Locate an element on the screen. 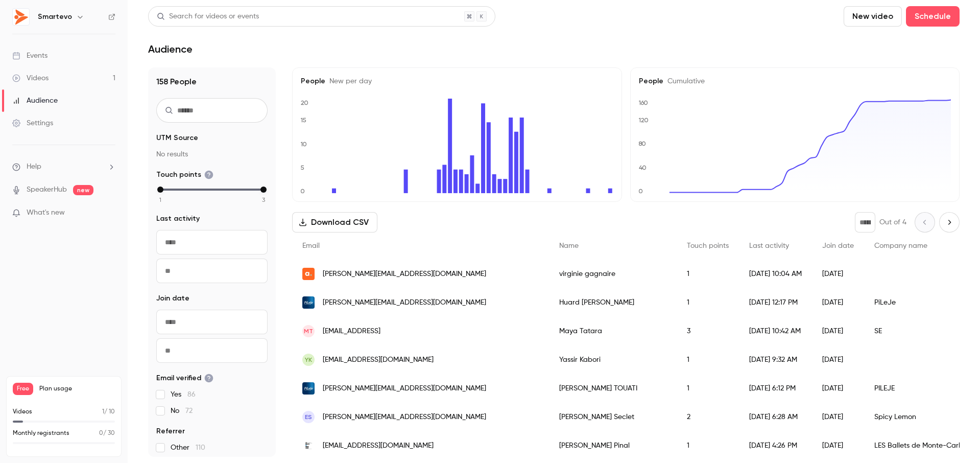 The width and height of the screenshot is (980, 463). span: MT is located at coordinates (308, 331).